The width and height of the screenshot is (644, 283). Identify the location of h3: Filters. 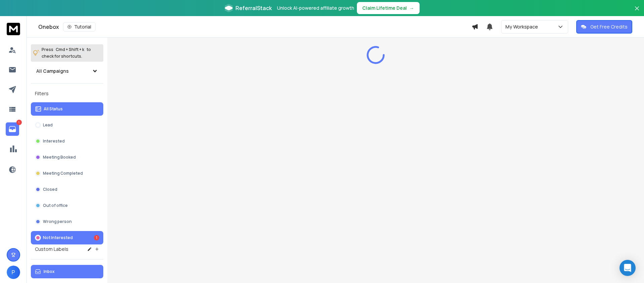
(67, 94).